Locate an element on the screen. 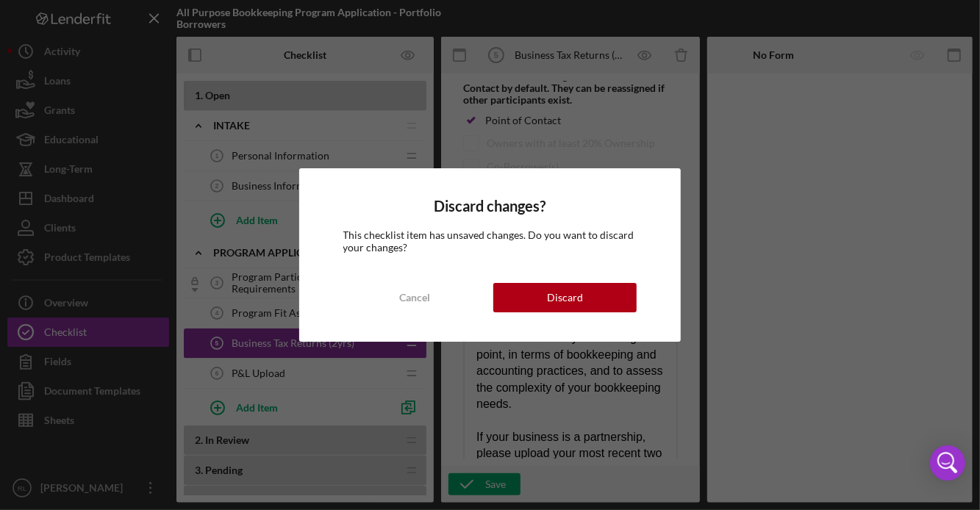  div: If your business is a partnership, please upload your most recent two years of 1065 federal tax f... is located at coordinates (106, 152).